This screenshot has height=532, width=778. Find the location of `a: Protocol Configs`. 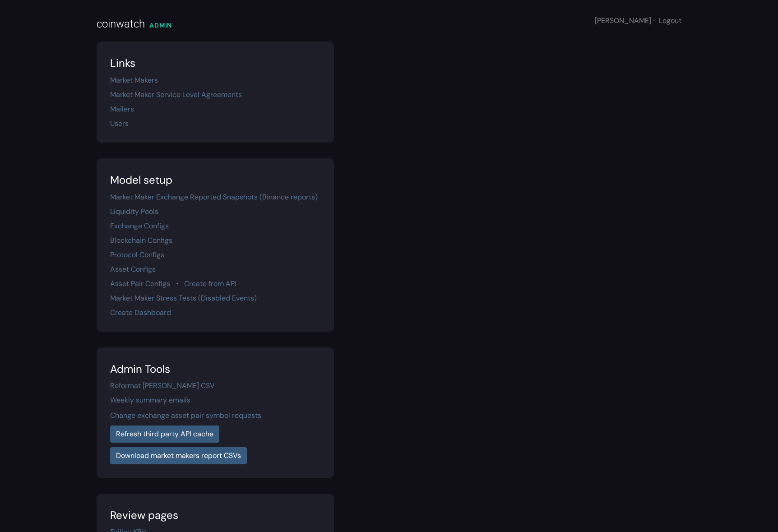

a: Protocol Configs is located at coordinates (137, 255).